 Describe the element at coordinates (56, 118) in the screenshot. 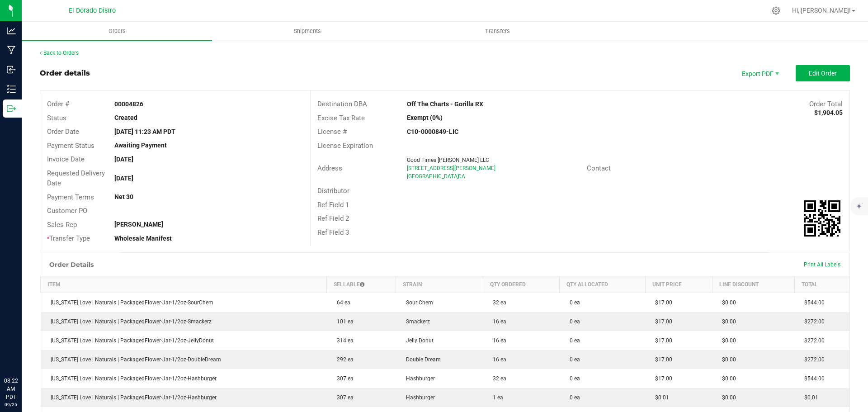

I see `span: Status` at that location.